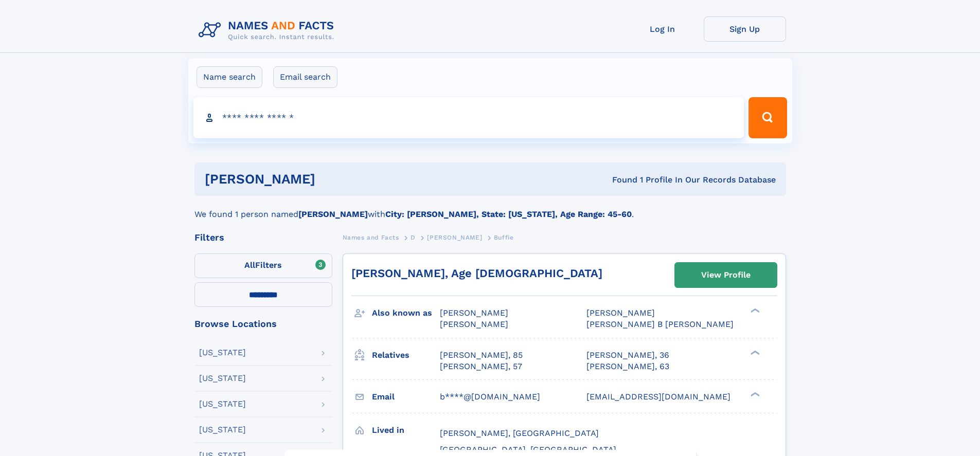 This screenshot has height=456, width=980. I want to click on div: Filters, so click(263, 237).